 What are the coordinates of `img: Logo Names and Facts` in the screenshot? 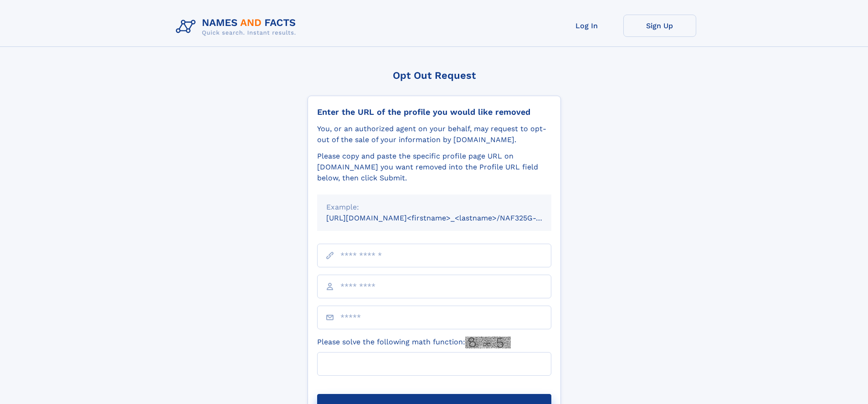 It's located at (238, 27).